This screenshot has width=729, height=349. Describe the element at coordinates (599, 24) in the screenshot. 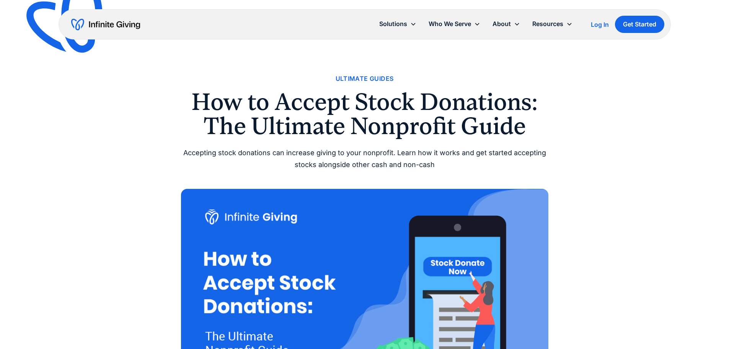

I see `div: Log In` at that location.